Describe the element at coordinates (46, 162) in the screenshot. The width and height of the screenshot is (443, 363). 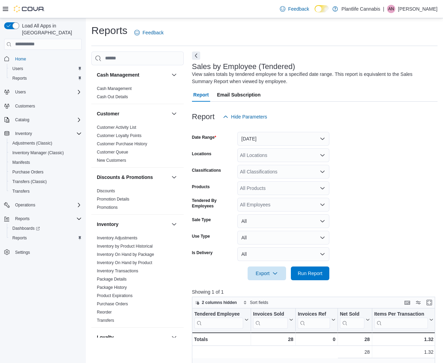
I see `button: Manifests` at that location.